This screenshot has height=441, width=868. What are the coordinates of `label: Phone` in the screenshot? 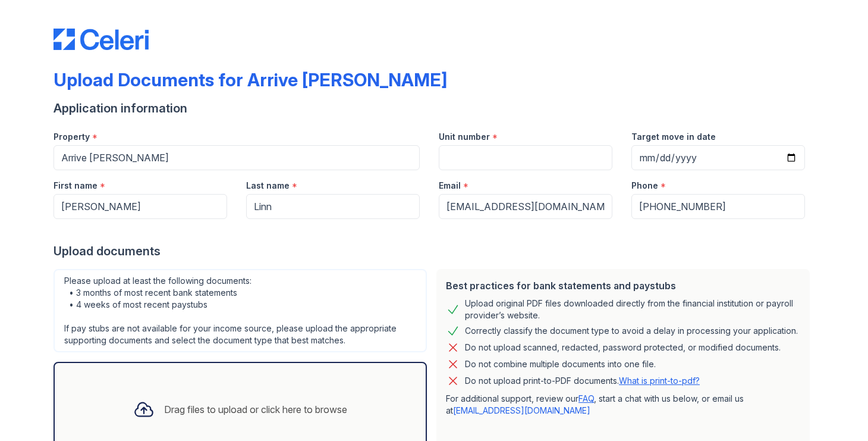 It's located at (644, 186).